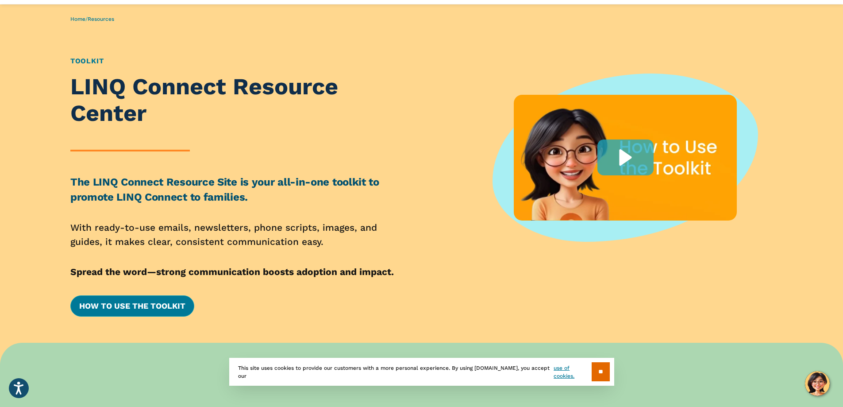  I want to click on div: This site uses cookies to provide our customers with a more personal experience. By using [DOMAIN..., so click(422, 371).